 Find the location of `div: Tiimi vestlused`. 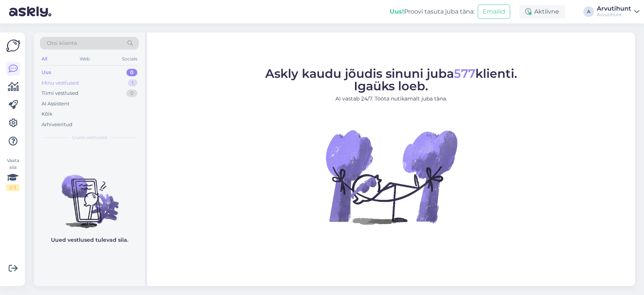

div: Tiimi vestlused is located at coordinates (60, 93).